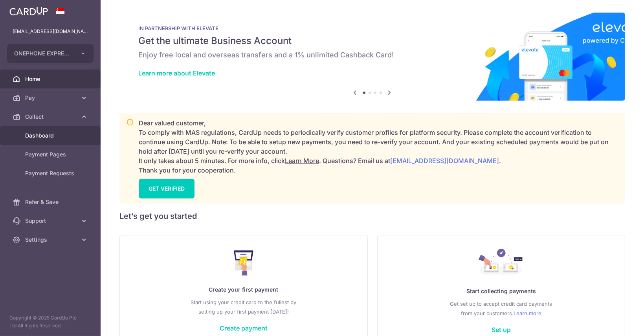 The width and height of the screenshot is (644, 336). I want to click on span: Payment Pages, so click(51, 154).